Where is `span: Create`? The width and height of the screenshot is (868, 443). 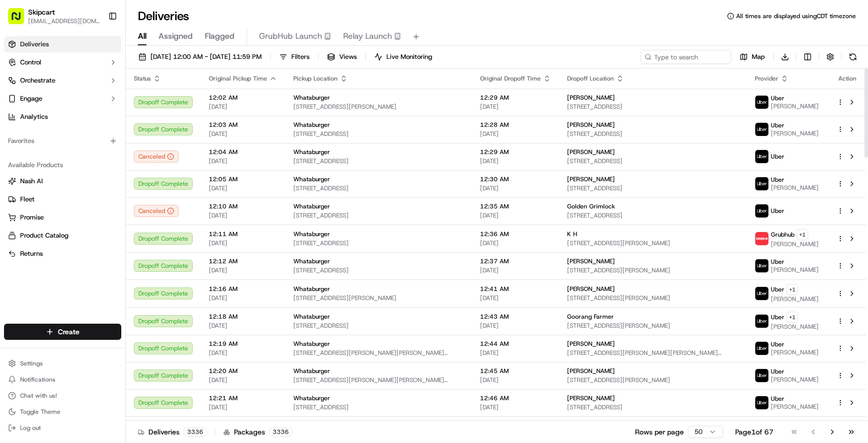
span: Create is located at coordinates (68, 332).